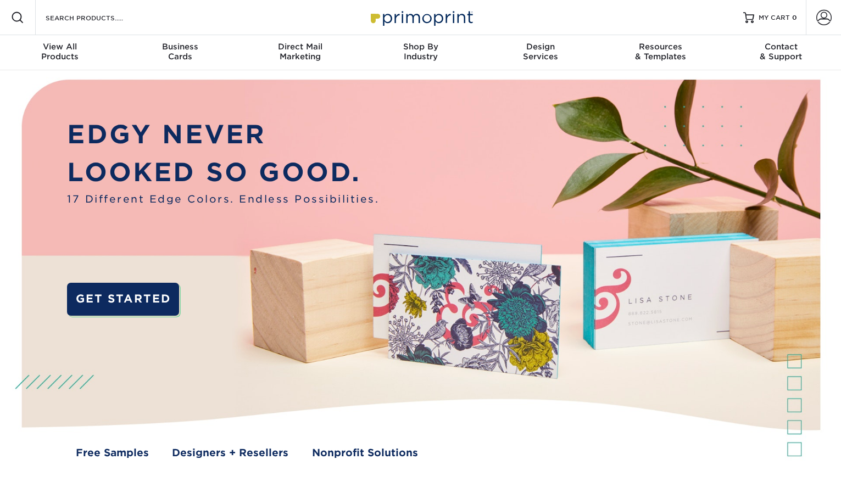 Image resolution: width=841 pixels, height=504 pixels. Describe the element at coordinates (540, 46) in the screenshot. I see `span: Design` at that location.